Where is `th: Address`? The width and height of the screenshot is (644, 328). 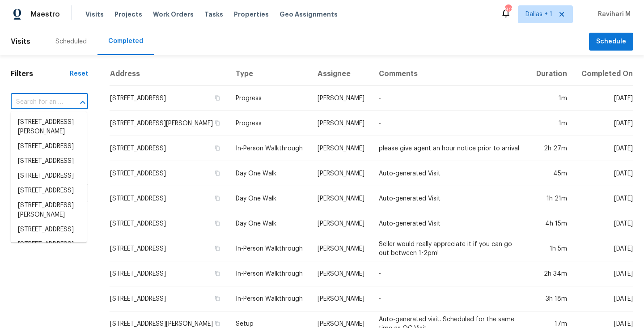
th: Address is located at coordinates (169, 74).